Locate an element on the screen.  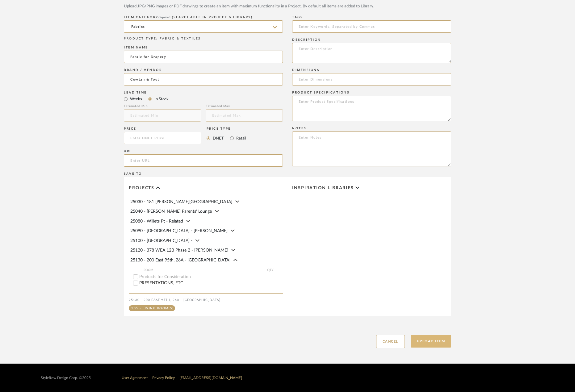
div: Product Specifications is located at coordinates (372, 92).